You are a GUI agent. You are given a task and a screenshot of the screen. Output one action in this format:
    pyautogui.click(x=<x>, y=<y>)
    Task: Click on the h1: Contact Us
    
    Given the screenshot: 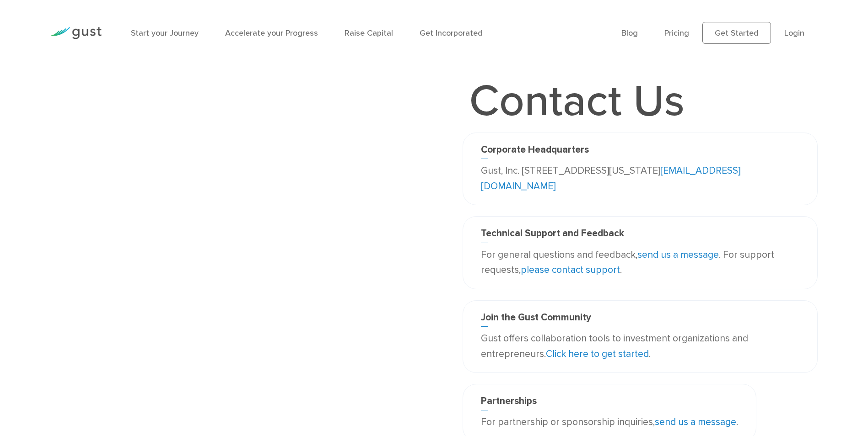 What is the action you would take?
    pyautogui.click(x=577, y=102)
    